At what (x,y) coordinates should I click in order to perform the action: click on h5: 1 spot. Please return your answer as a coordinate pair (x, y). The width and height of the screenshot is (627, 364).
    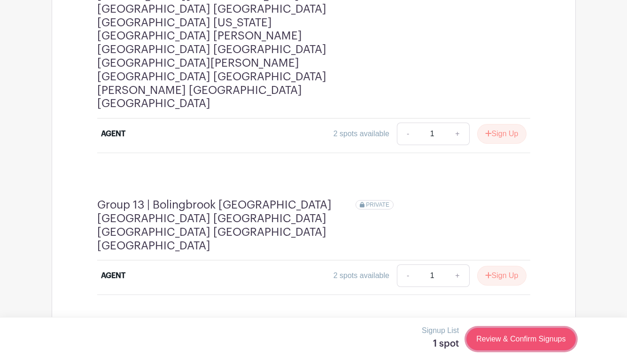
    Looking at the image, I should click on (440, 344).